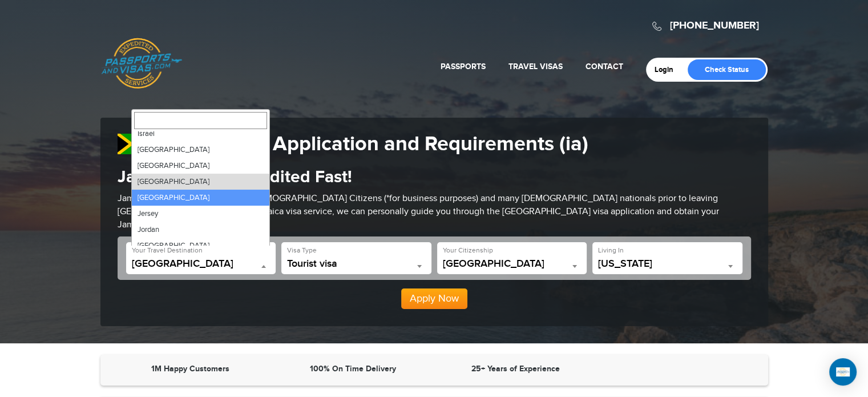 This screenshot has width=868, height=397. I want to click on li: Jersey, so click(200, 214).